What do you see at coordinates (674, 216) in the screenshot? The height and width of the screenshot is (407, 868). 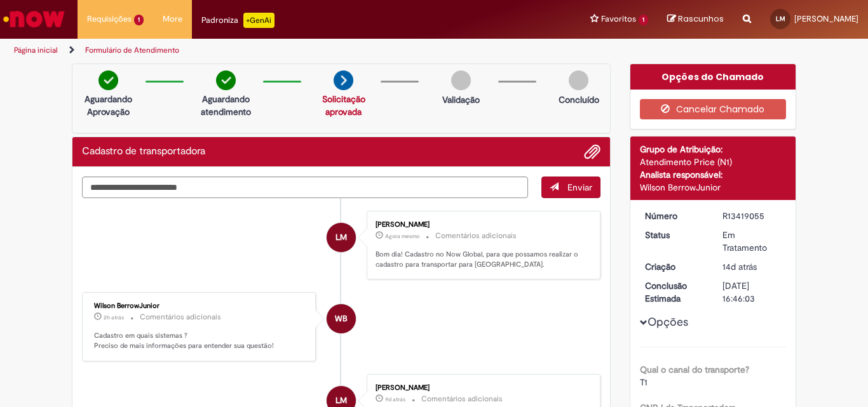 I see `dt: Número` at bounding box center [674, 216].